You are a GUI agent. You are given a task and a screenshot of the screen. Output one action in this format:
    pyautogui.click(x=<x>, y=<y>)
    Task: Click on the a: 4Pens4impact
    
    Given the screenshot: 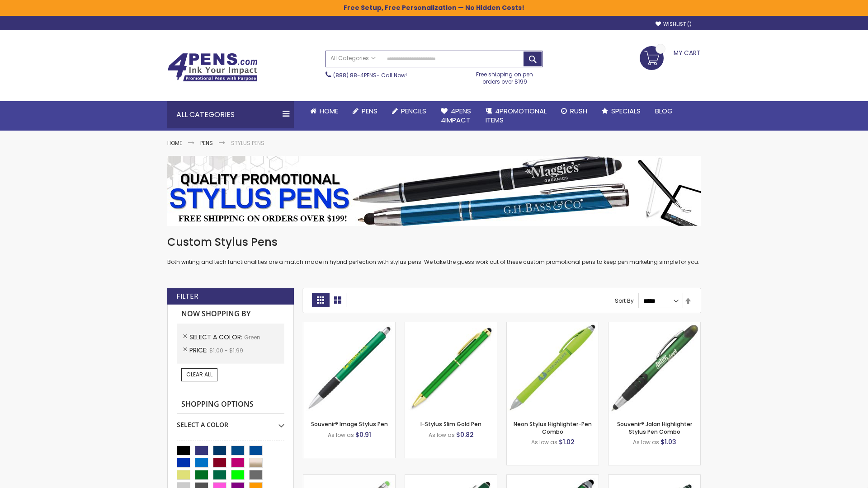 What is the action you would take?
    pyautogui.click(x=456, y=116)
    